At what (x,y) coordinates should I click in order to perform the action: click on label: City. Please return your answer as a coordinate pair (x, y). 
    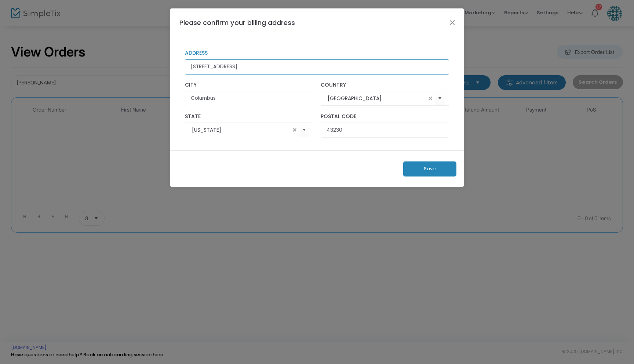
    Looking at the image, I should click on (249, 85).